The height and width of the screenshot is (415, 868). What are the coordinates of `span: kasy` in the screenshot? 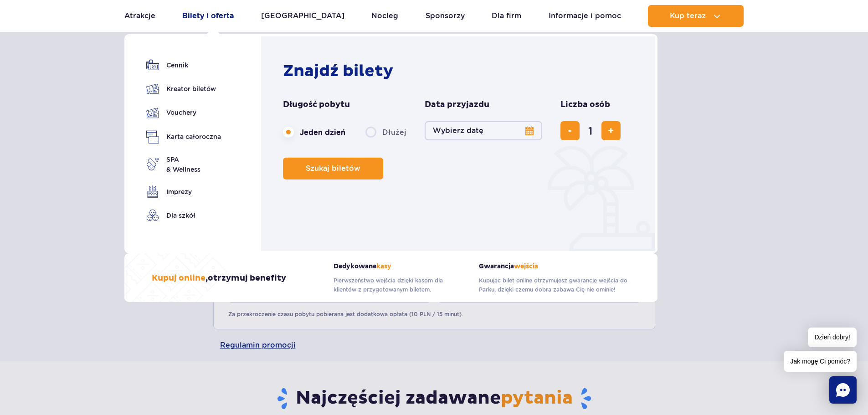 It's located at (384, 266).